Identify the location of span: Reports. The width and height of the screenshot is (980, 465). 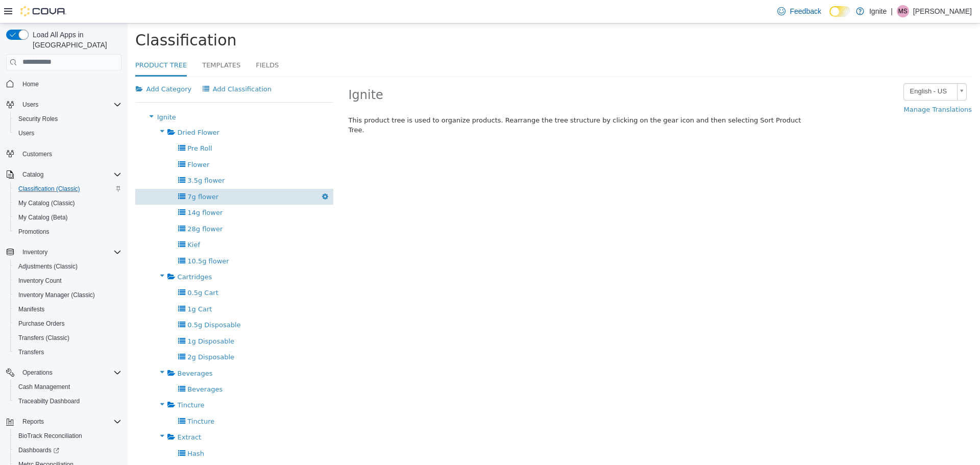
(33, 422).